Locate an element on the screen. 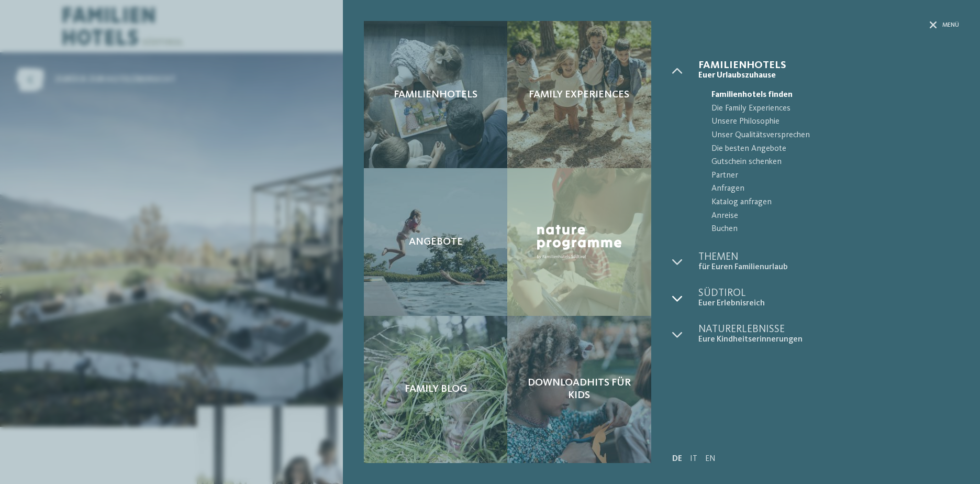 The height and width of the screenshot is (484, 980). span: für Euren Familienurlaub is located at coordinates (828, 267).